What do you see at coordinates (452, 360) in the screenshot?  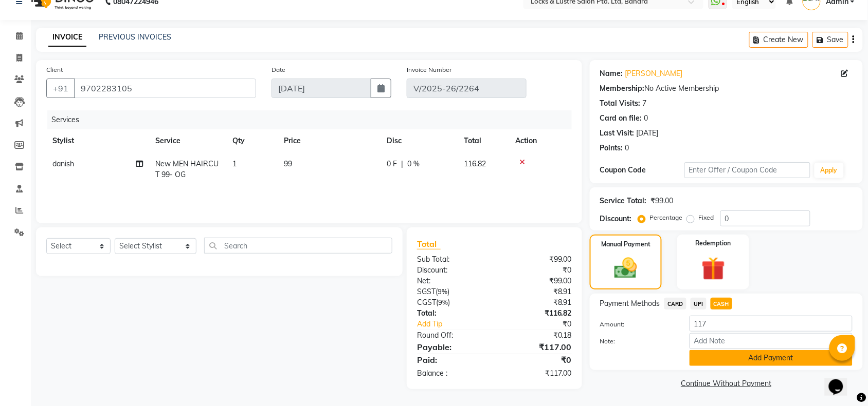 I see `div: Paid:` at bounding box center [452, 360].